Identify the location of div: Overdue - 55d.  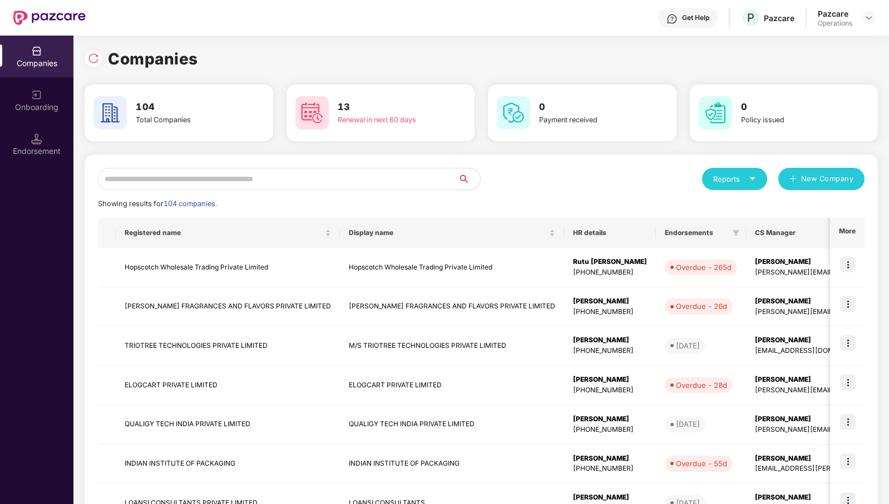
(701, 464).